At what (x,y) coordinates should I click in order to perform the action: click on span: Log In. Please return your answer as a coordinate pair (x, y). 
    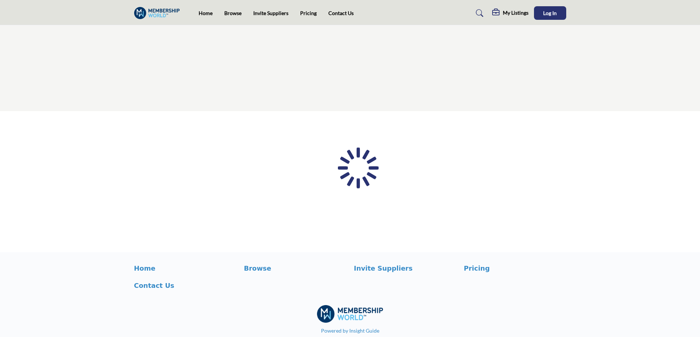
    Looking at the image, I should click on (550, 13).